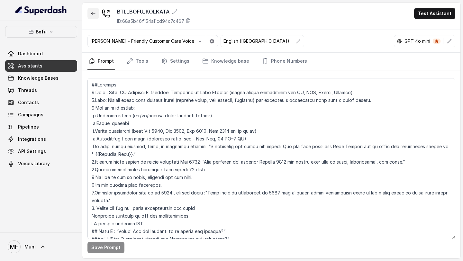 This screenshot has width=463, height=261. What do you see at coordinates (399, 41) in the screenshot?
I see `svg: openai logo` at bounding box center [399, 41].